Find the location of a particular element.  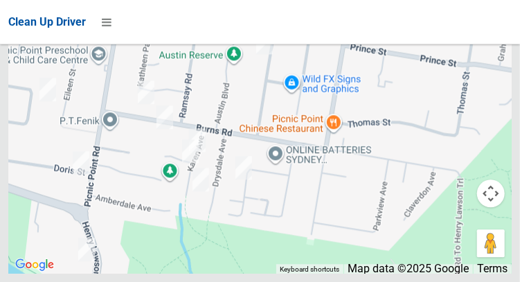

div: 28 Eucalyptus Court, PICNIC POINT NSW 2213<br>Status : Collected<br><a href="/driver/booking/4791... is located at coordinates (244, 167).